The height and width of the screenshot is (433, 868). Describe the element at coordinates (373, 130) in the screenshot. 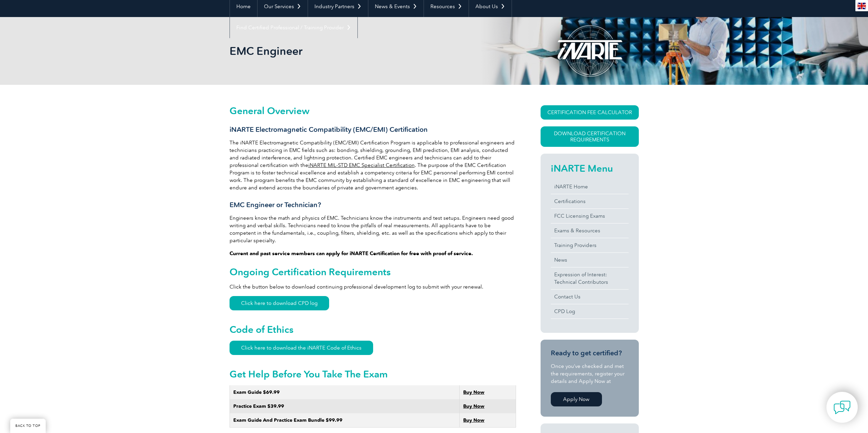

I see `h3: iNARTE Electromagnetic Compatibility (EMC/EMI) Certification` at that location.